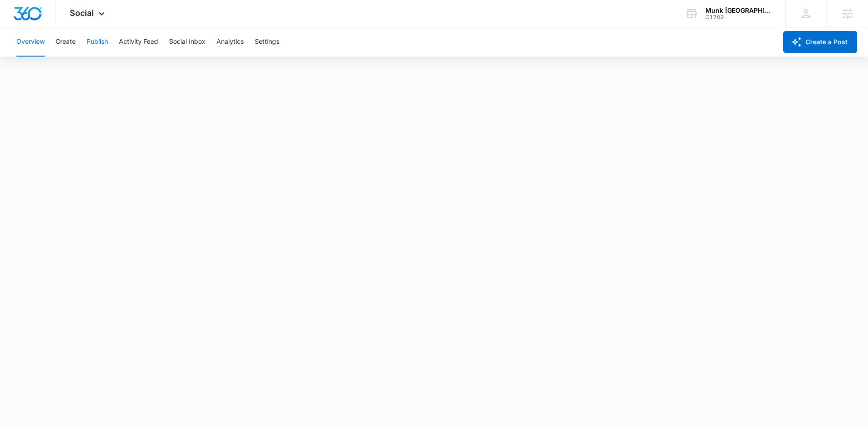 Image resolution: width=868 pixels, height=426 pixels. What do you see at coordinates (230, 42) in the screenshot?
I see `button: Analytics` at bounding box center [230, 42].